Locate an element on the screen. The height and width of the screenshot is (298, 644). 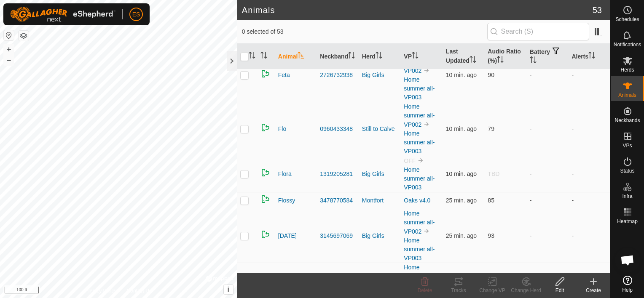
span: OFF is located at coordinates (410, 161).